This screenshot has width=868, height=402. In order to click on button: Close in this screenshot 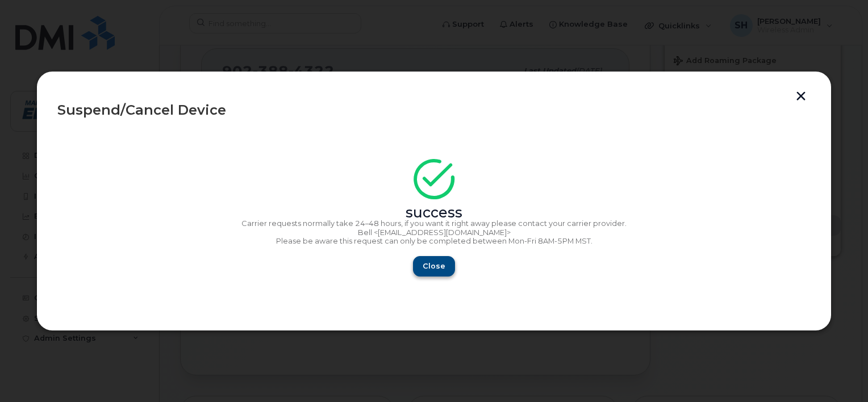, I will do `click(434, 267)`.